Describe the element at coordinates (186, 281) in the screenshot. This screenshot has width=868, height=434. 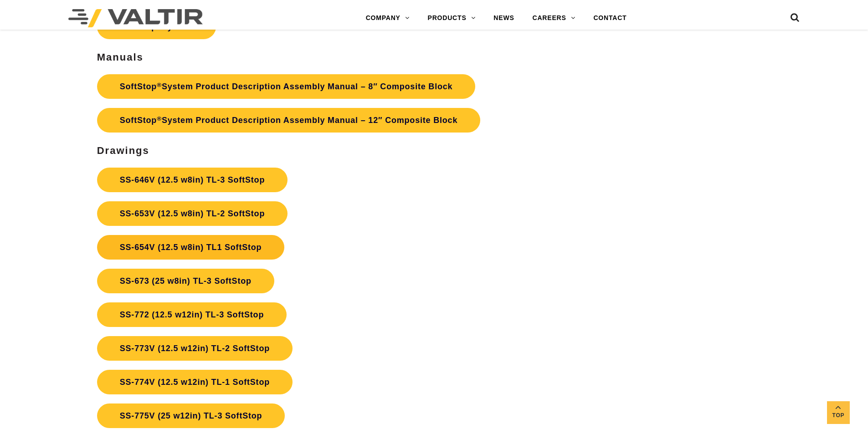
I see `a: SS-673 (25 w8in) TL-3 SoftStop` at that location.